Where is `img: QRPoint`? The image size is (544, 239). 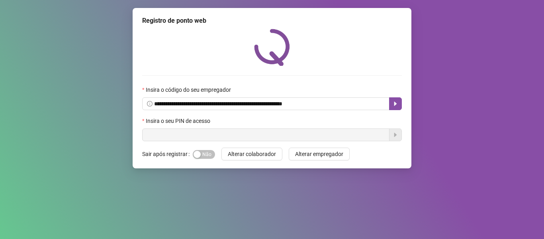 img: QRPoint is located at coordinates (272, 47).